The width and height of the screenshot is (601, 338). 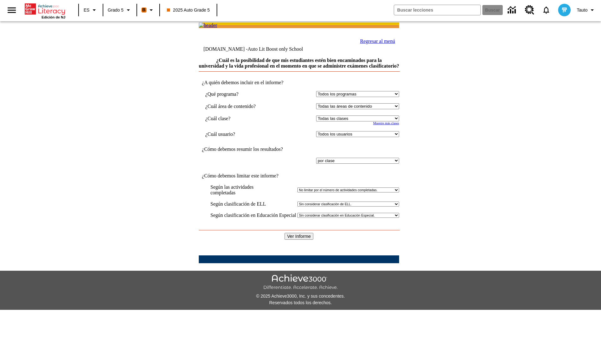 What do you see at coordinates (144, 10) in the screenshot?
I see `span: B` at bounding box center [144, 10].